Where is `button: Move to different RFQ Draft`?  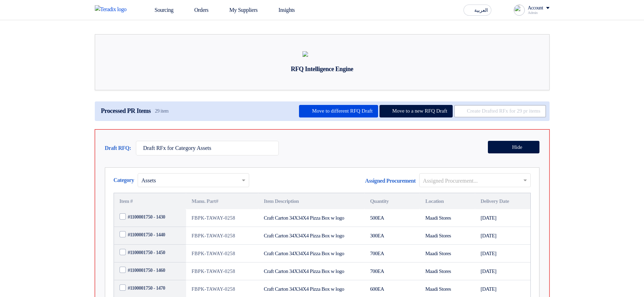 button: Move to different RFQ Draft is located at coordinates (338, 111).